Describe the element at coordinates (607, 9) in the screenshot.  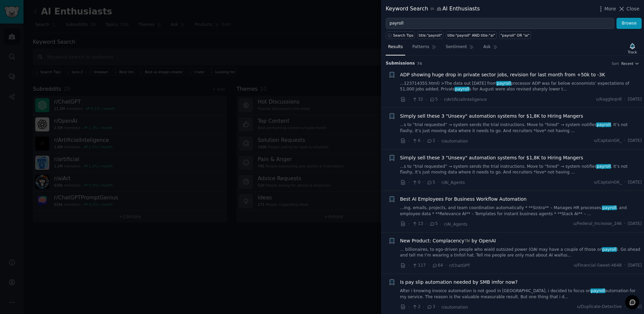
I see `button: More` at that location.